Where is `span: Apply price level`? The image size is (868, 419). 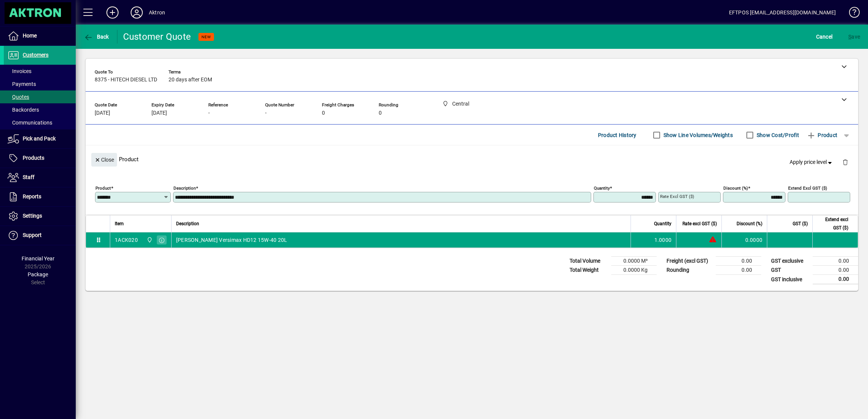 span: Apply price level is located at coordinates (812, 162).